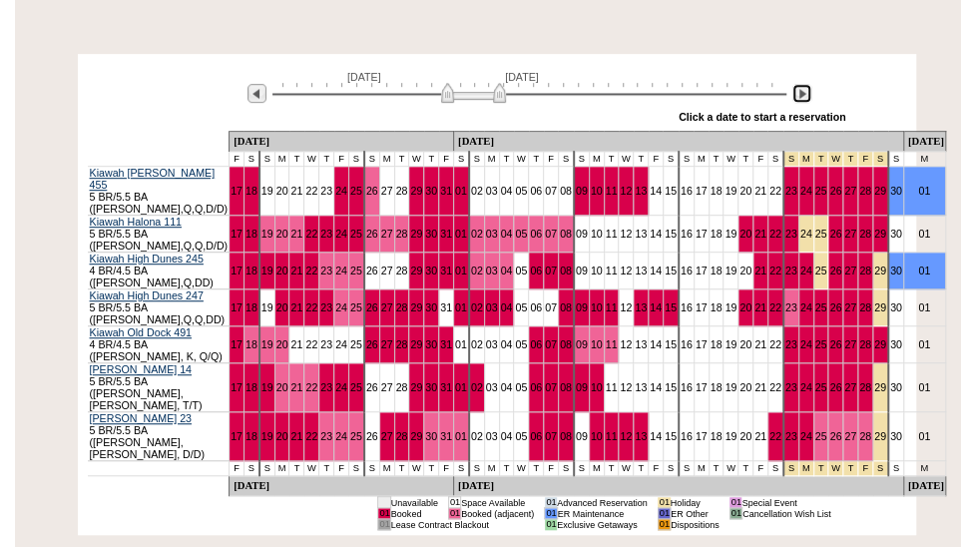 The image size is (961, 547). Describe the element at coordinates (802, 93) in the screenshot. I see `img: Next` at that location.